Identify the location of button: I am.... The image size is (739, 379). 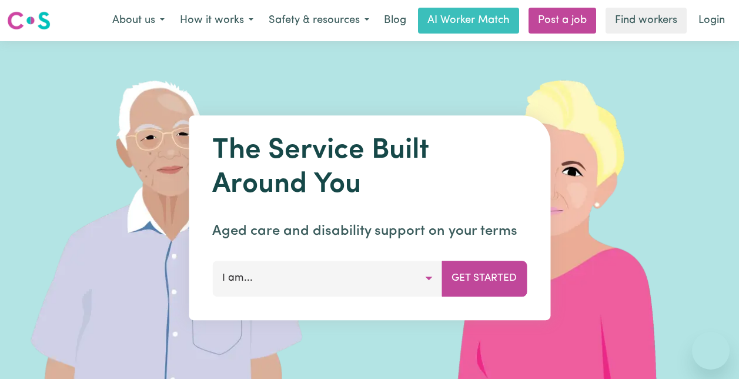
(327, 278).